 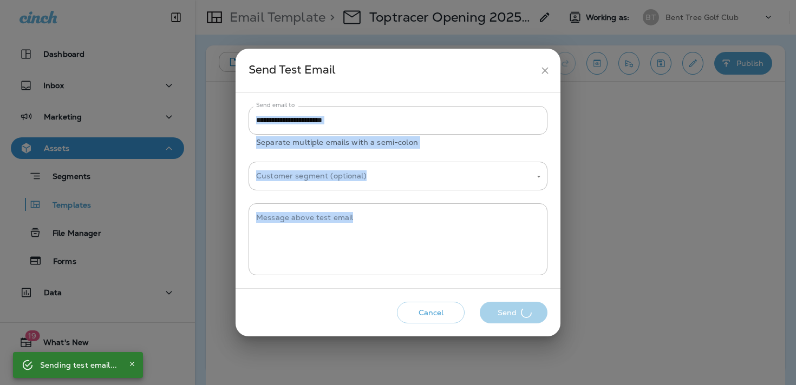 What do you see at coordinates (275, 105) in the screenshot?
I see `label: Send email to` at bounding box center [275, 105].